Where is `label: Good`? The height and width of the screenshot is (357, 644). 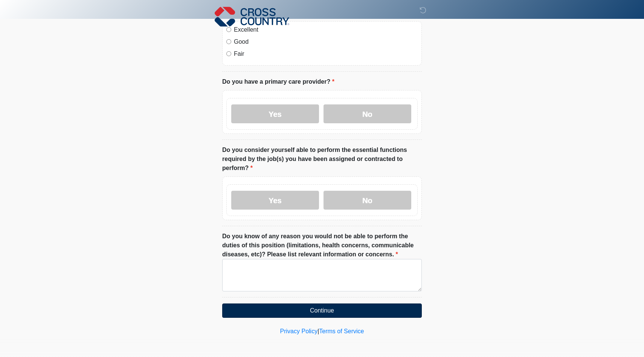 label: Good is located at coordinates (326, 42).